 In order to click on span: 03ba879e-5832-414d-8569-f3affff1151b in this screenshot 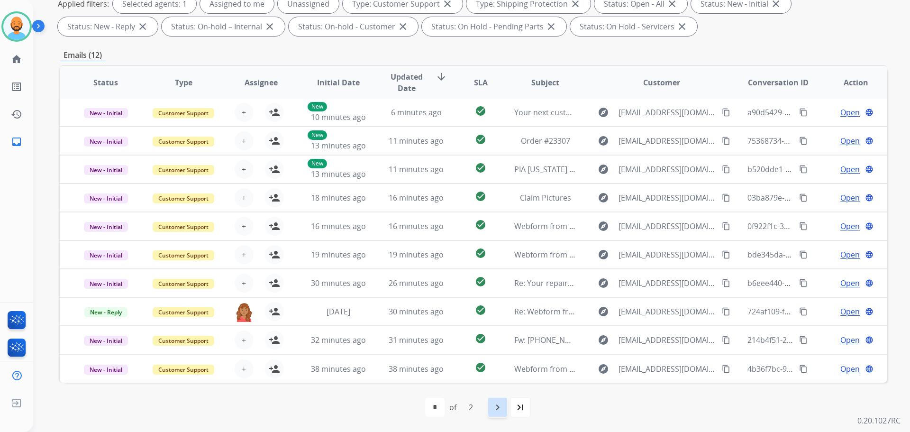, I will do `click(817, 198)`.